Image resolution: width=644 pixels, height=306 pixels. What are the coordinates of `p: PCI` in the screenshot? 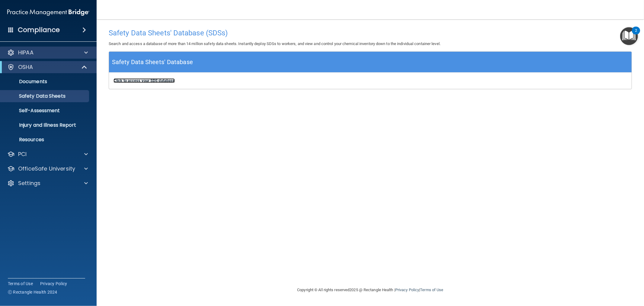 It's located at (22, 154).